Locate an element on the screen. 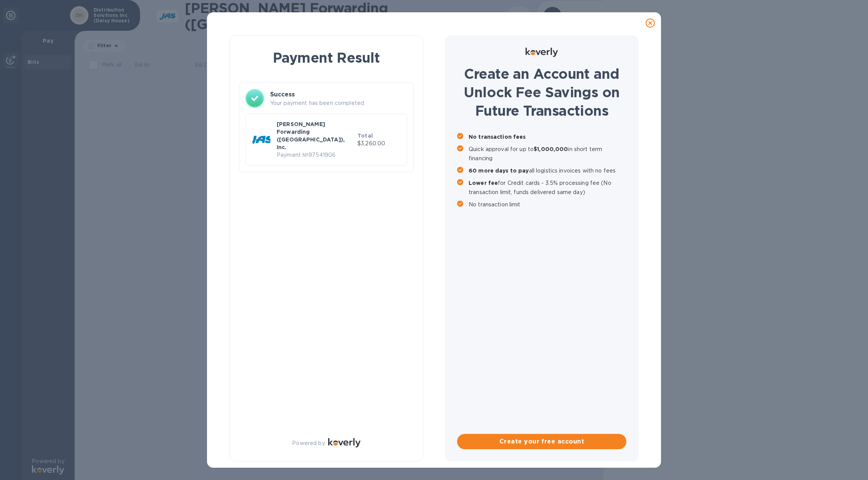 This screenshot has height=480, width=868. b: $1,000,000 is located at coordinates (550, 149).